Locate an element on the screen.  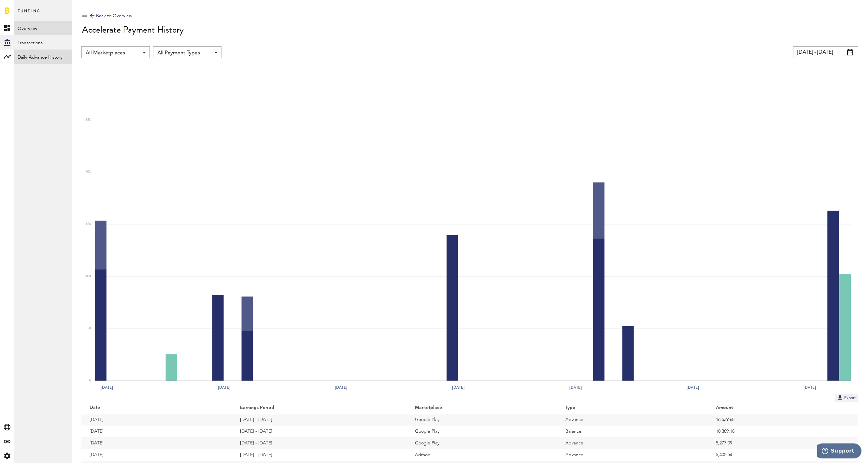
ng-transclude: Earnings Period is located at coordinates (258, 408).